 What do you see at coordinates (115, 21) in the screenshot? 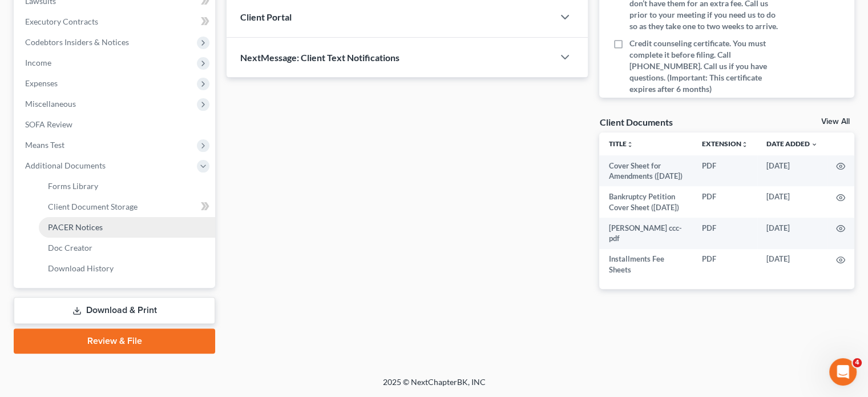
I see `a: Executory Contracts` at bounding box center [115, 21].